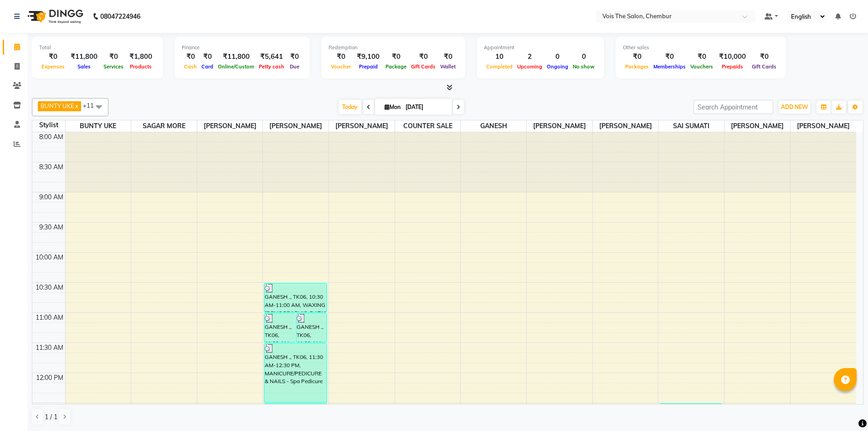  I want to click on img: logo, so click(54, 16).